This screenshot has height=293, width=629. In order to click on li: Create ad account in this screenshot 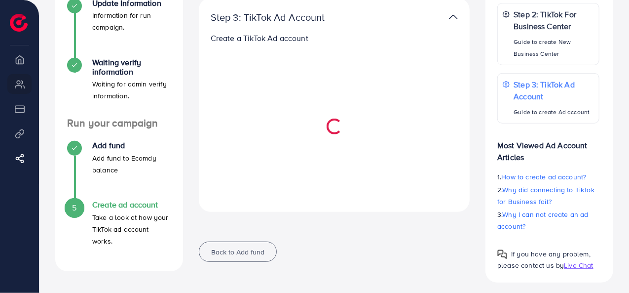, I will do `click(119, 230)`.